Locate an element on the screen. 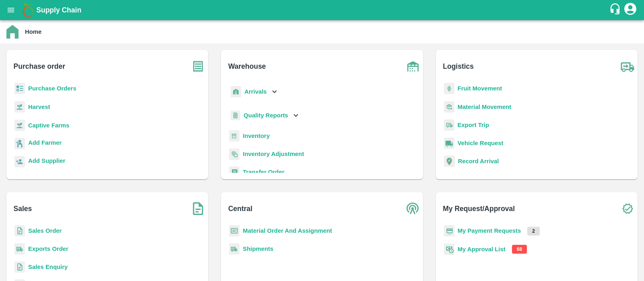  b: Vehicle Request is located at coordinates (481, 143).